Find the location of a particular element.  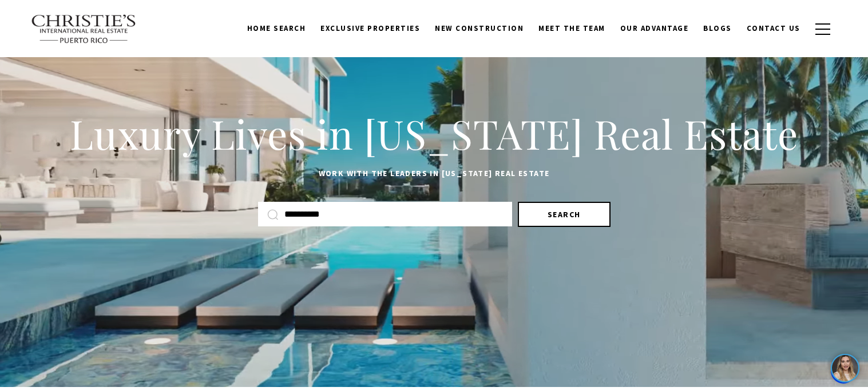

a: Our Advantage is located at coordinates (654, 29).